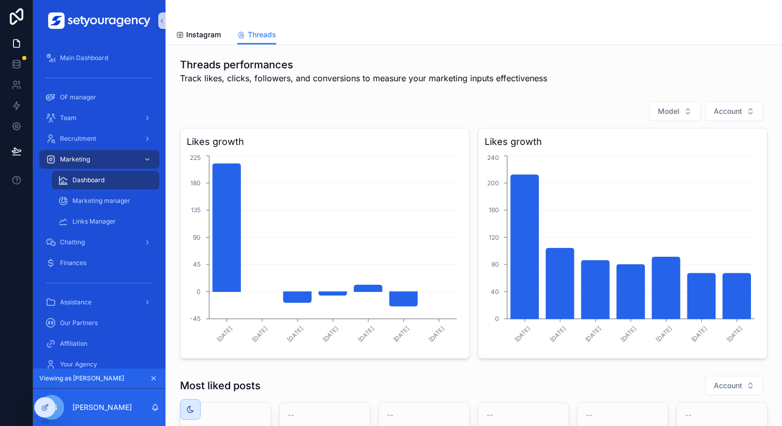 The height and width of the screenshot is (426, 782). What do you see at coordinates (195, 157) in the screenshot?
I see `tspan: 225` at bounding box center [195, 157].